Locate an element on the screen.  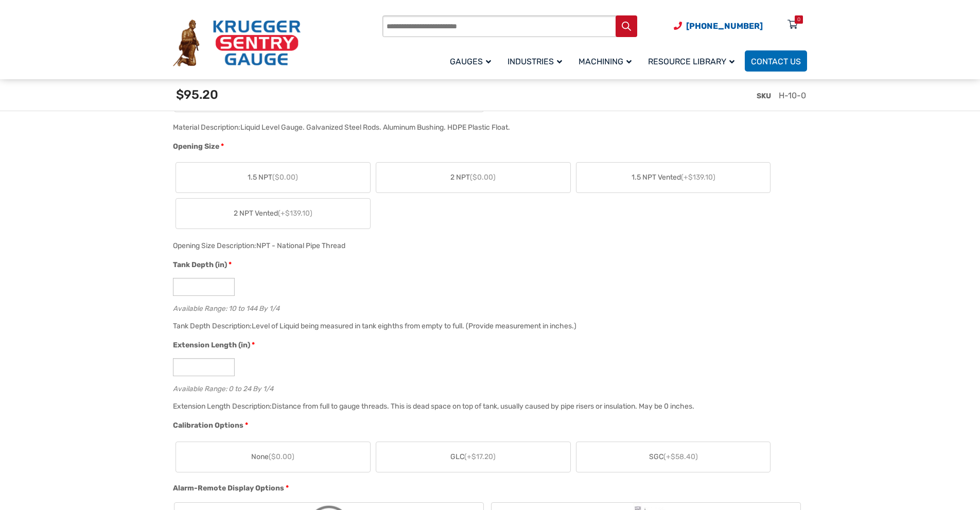
span: Extension Length (in) is located at coordinates (212, 345).